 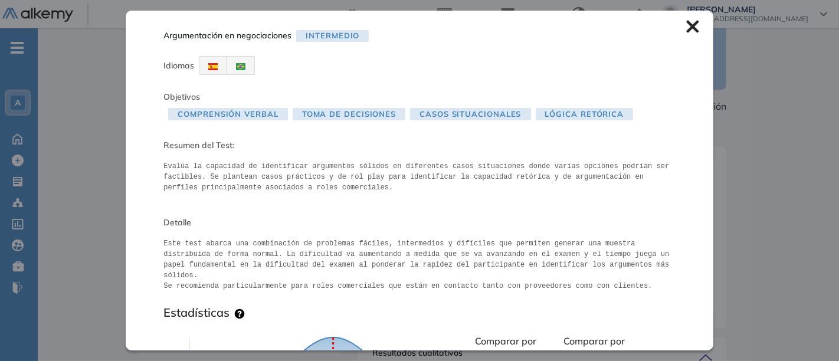 I want to click on span: Objetivos, so click(x=182, y=97).